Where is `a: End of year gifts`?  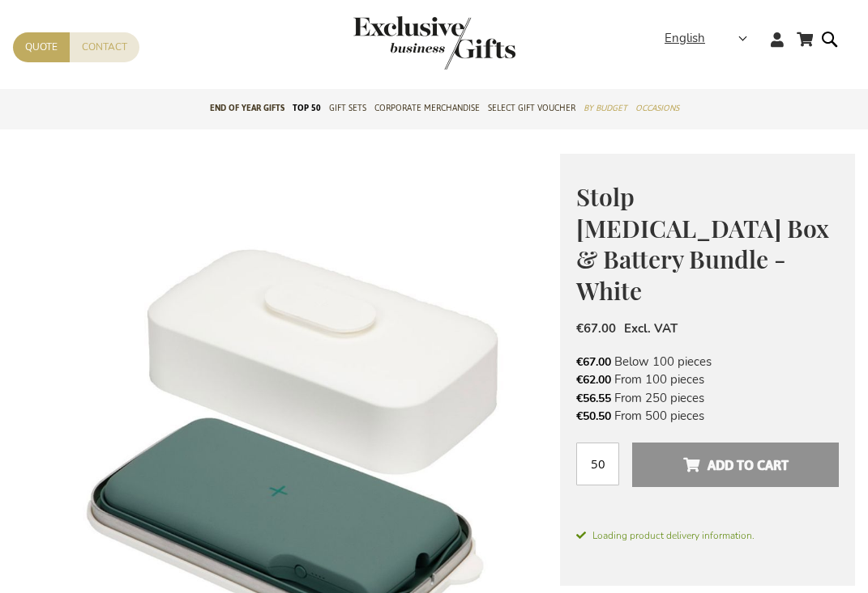
a: End of year gifts is located at coordinates (247, 109).